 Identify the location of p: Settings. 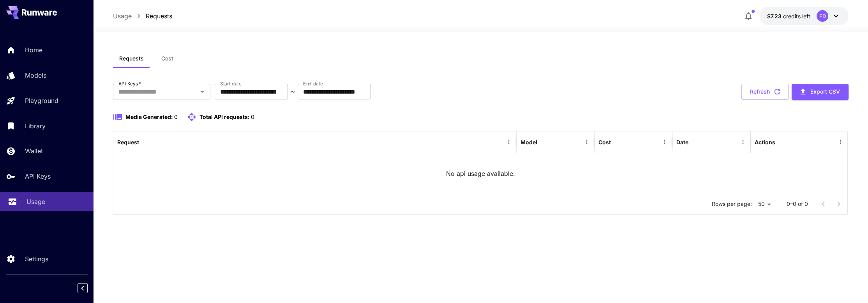
(37, 259).